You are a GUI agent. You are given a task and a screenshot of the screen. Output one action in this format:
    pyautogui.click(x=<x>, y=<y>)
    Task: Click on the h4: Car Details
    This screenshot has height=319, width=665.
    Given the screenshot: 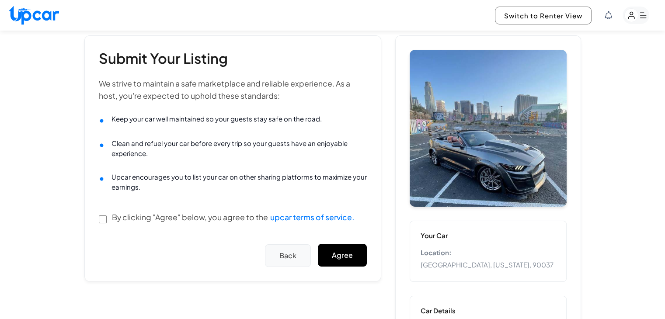 What is the action you would take?
    pyautogui.click(x=488, y=311)
    